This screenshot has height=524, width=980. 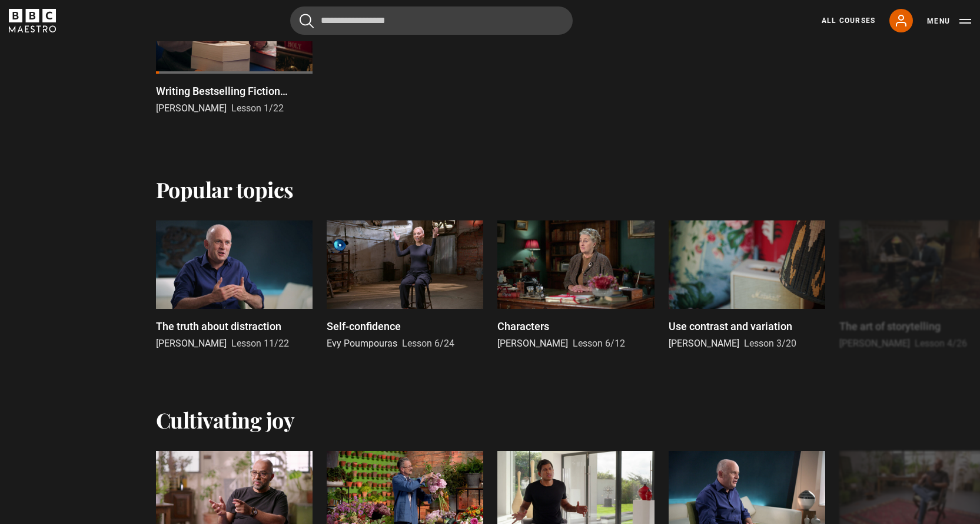 What do you see at coordinates (598, 342) in the screenshot?
I see `span: Lesson 6/12` at bounding box center [598, 342].